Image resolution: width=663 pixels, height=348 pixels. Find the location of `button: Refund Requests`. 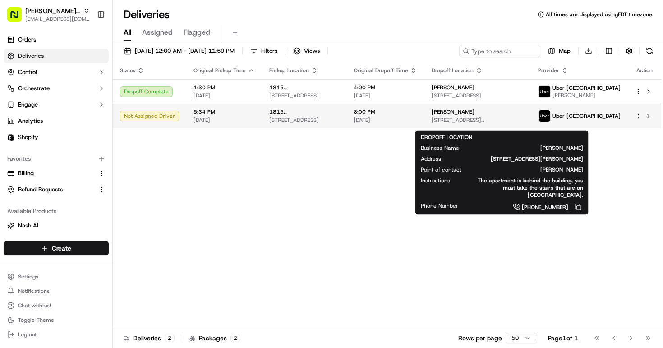

button: Refund Requests is located at coordinates (56, 189).